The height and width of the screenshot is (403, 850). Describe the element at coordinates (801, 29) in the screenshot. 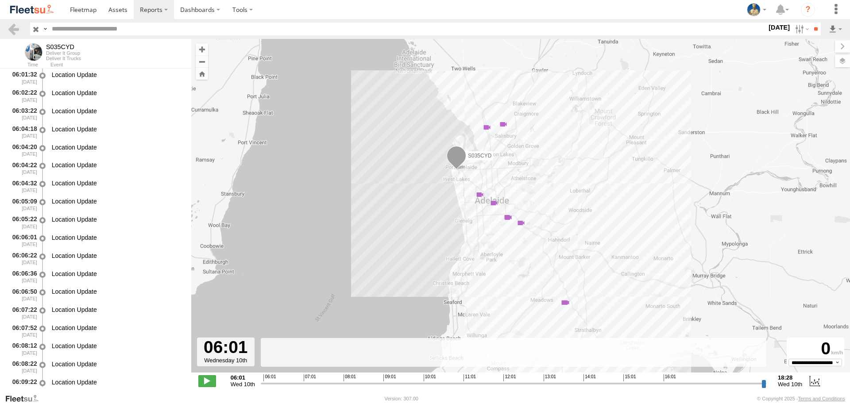

I see `label: Search Filter Options` at that location.